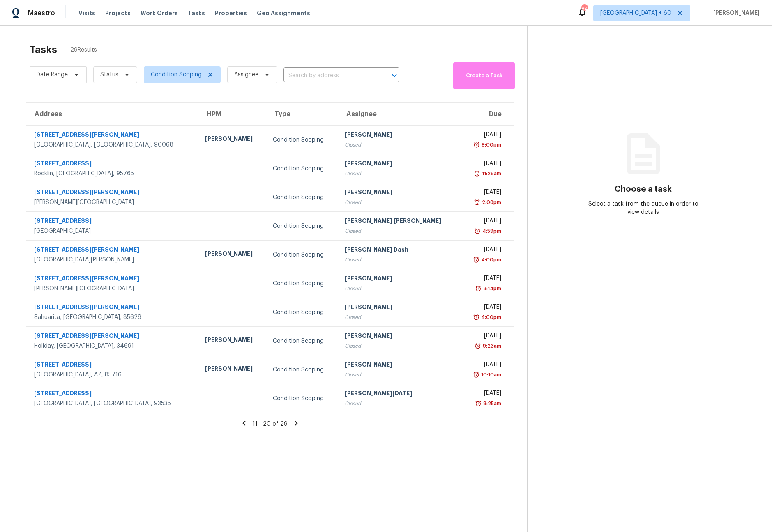 The width and height of the screenshot is (772, 532). Describe the element at coordinates (270, 424) in the screenshot. I see `span: 11 - 20 of 29` at that location.